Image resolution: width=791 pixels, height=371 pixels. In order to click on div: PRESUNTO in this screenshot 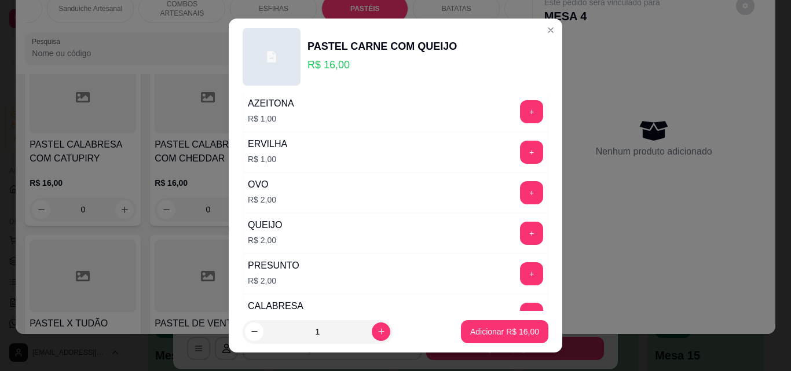, I will do `click(273, 266)`.